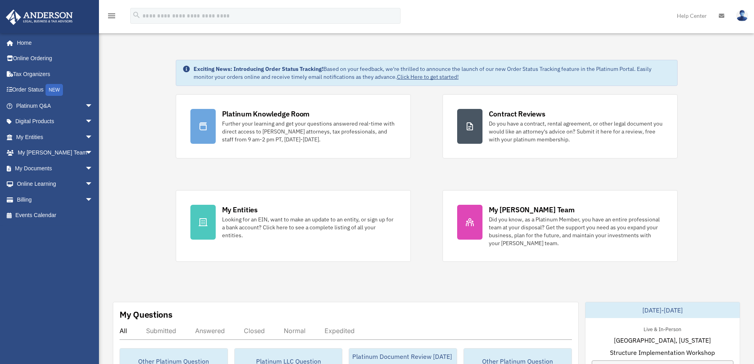  I want to click on div: Based on your feedback, we're thrilled to announce the launch of our new Order Status Tracking fe..., so click(432, 73).